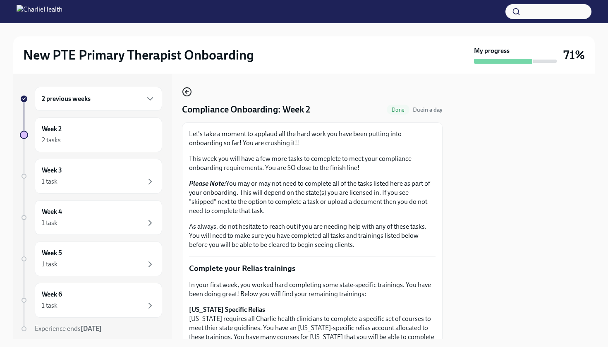 The height and width of the screenshot is (347, 608). Describe the element at coordinates (51, 140) in the screenshot. I see `div: 2 tasks` at that location.